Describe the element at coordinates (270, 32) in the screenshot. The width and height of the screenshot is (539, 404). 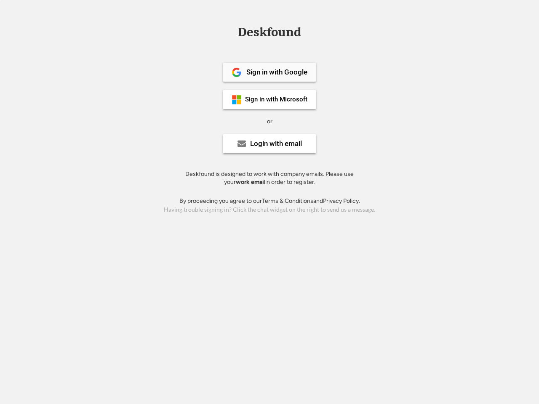
I see `div: Deskfound` at that location.